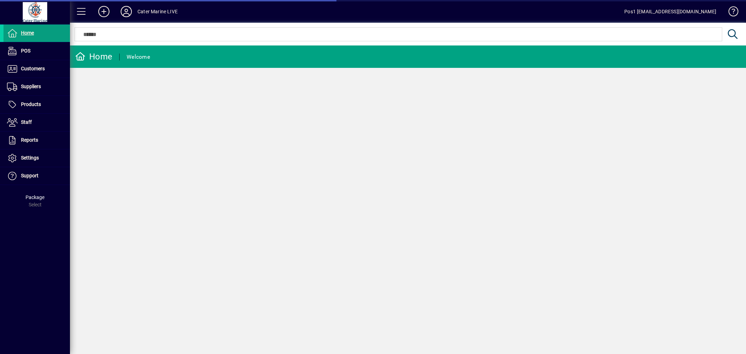 This screenshot has height=354, width=746. What do you see at coordinates (35, 197) in the screenshot?
I see `span: Package` at bounding box center [35, 197].